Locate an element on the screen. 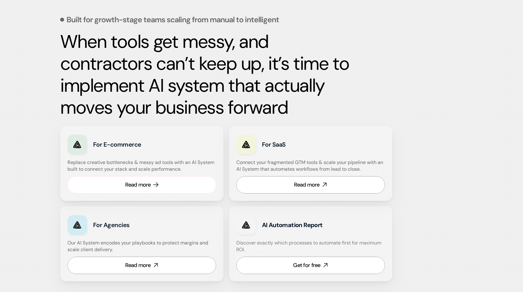 This screenshot has width=523, height=292. h4: Connect your fragmented GTM tools & scale your pipeline with an AI System that automates workflow... is located at coordinates (312, 166).